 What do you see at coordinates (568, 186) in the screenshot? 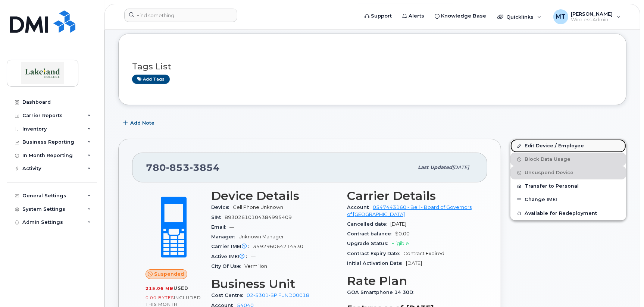
I see `button: Transfer to Personal` at bounding box center [568, 186].